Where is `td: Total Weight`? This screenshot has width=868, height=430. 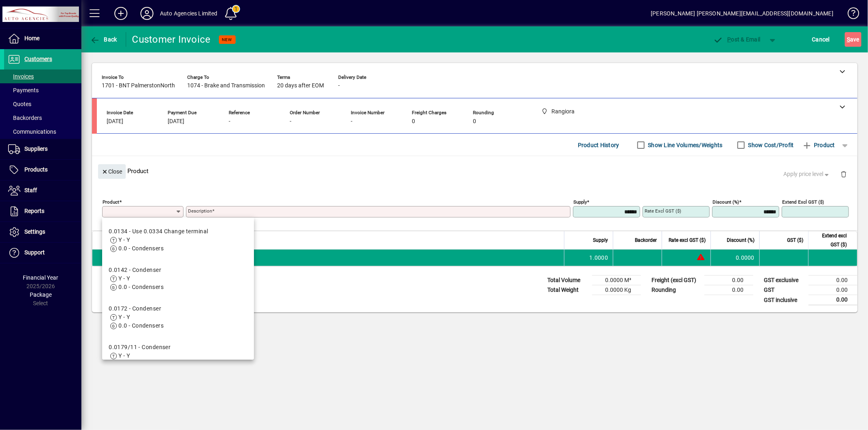 td: Total Weight is located at coordinates (567, 290).